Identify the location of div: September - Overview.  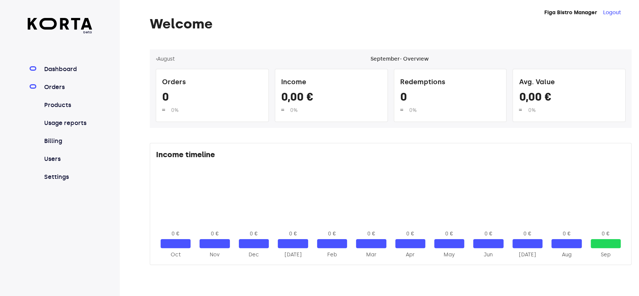
(400, 59).